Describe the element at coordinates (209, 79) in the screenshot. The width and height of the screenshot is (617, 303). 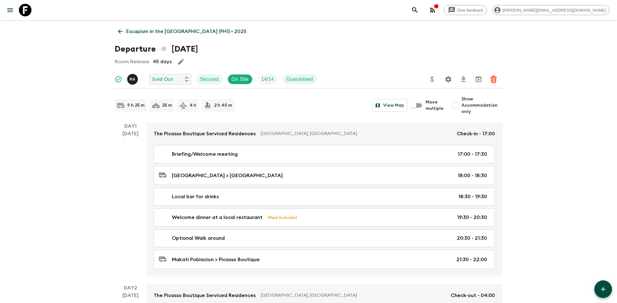
I see `p: Secured` at that location.